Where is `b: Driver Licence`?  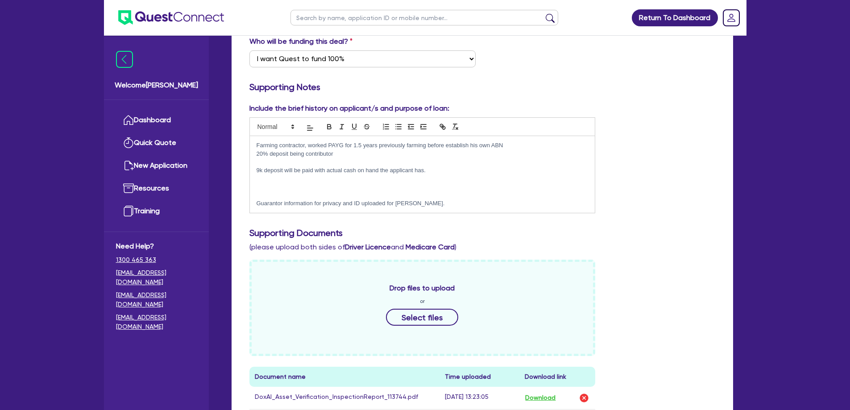 b: Driver Licence is located at coordinates (368, 247).